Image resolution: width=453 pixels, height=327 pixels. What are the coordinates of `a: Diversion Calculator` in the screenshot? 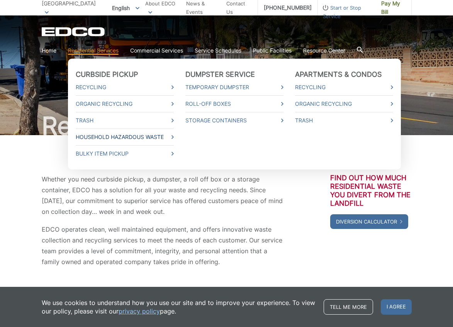 It's located at (369, 222).